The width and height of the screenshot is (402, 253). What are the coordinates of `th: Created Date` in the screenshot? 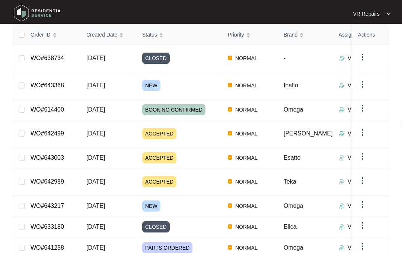 It's located at (108, 35).